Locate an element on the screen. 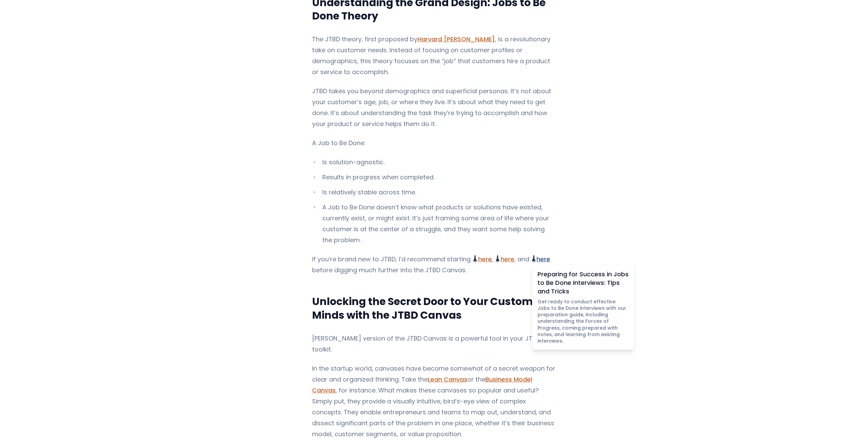 The height and width of the screenshot is (442, 868). span: Get ready to conduct effective Jobs to Be Done interviews with our preparation guide, including u... is located at coordinates (583, 321).